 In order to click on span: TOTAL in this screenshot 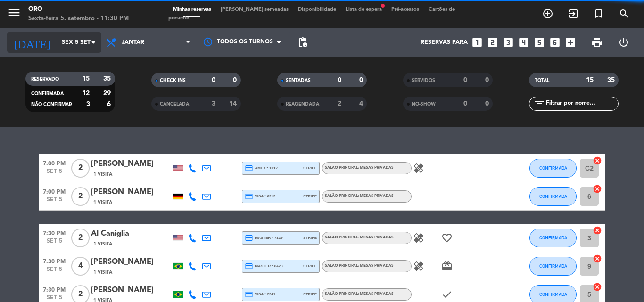, I will do `click(542, 80)`.